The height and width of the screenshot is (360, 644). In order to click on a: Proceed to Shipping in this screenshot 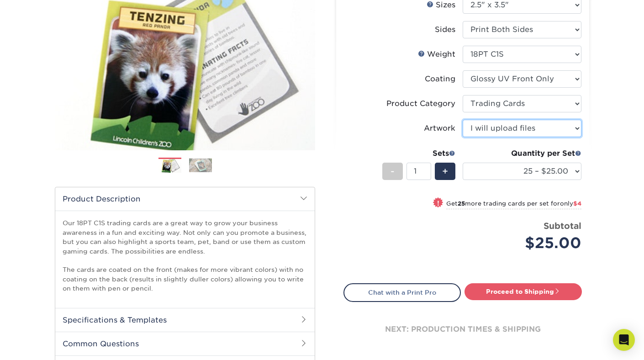, I will do `click(523, 291)`.